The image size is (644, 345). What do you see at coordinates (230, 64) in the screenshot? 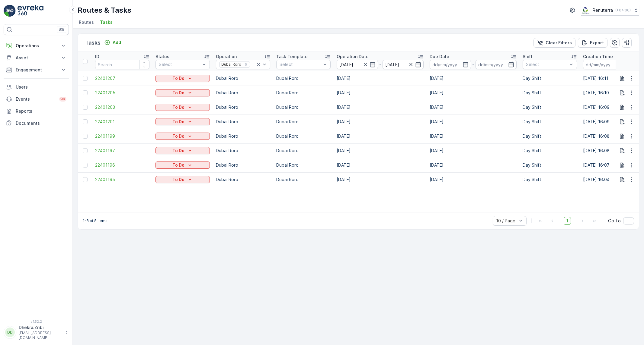
I see `div: Dubai Roro` at bounding box center [230, 64].